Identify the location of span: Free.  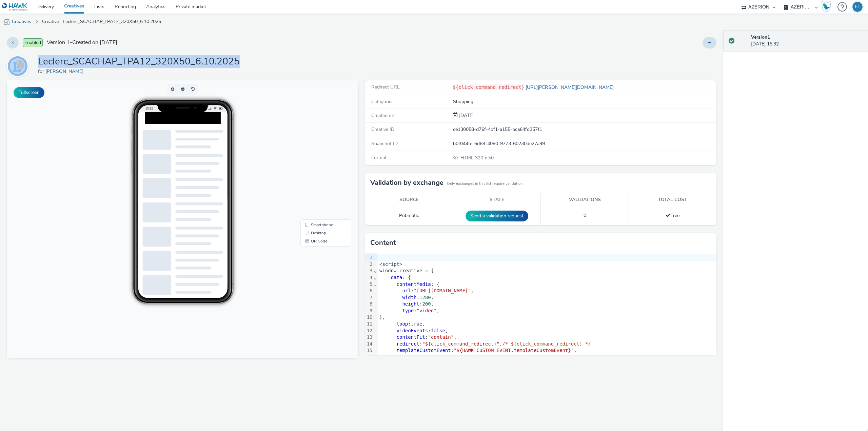
(673, 216).